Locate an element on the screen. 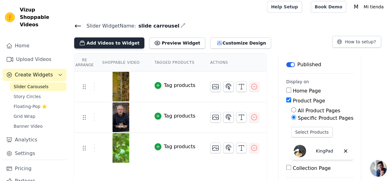  th: Actions is located at coordinates (235, 62).